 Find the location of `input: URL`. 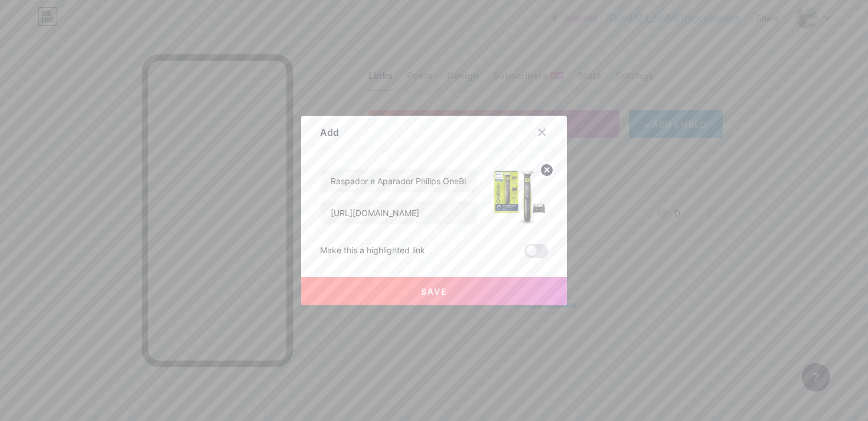

input: URL is located at coordinates (399, 213).